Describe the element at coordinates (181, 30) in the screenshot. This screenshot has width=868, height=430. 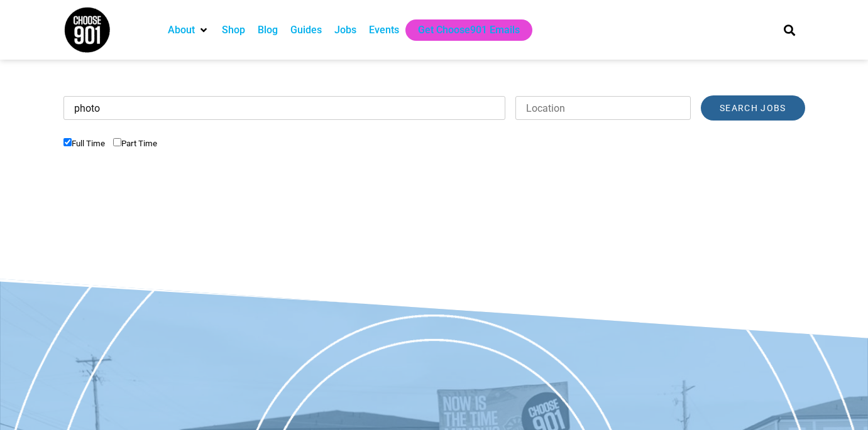
I see `a: About` at that location.